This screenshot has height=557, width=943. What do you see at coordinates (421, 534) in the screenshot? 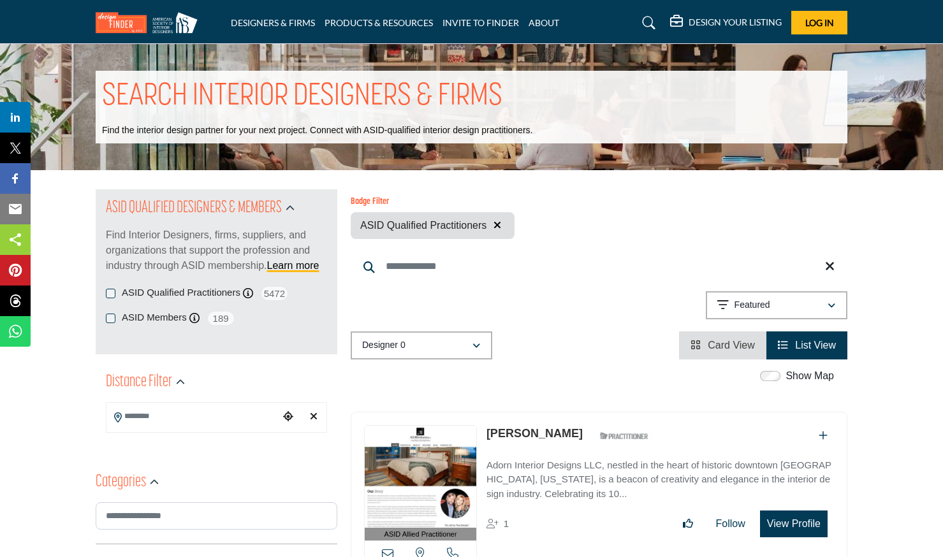
I see `span: ASID Allied Practitioner` at bounding box center [421, 534].